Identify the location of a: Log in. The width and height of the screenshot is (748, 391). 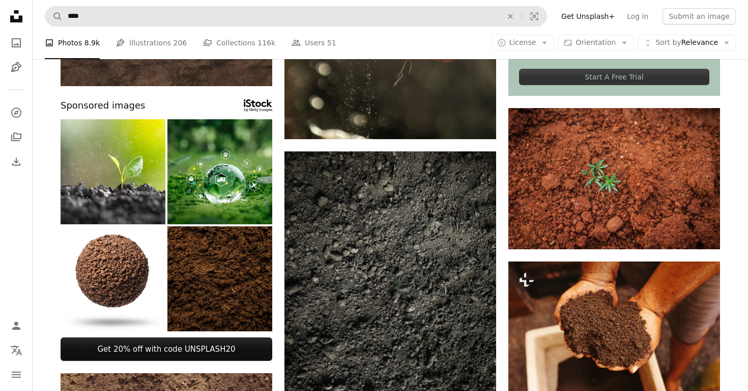
(638, 16).